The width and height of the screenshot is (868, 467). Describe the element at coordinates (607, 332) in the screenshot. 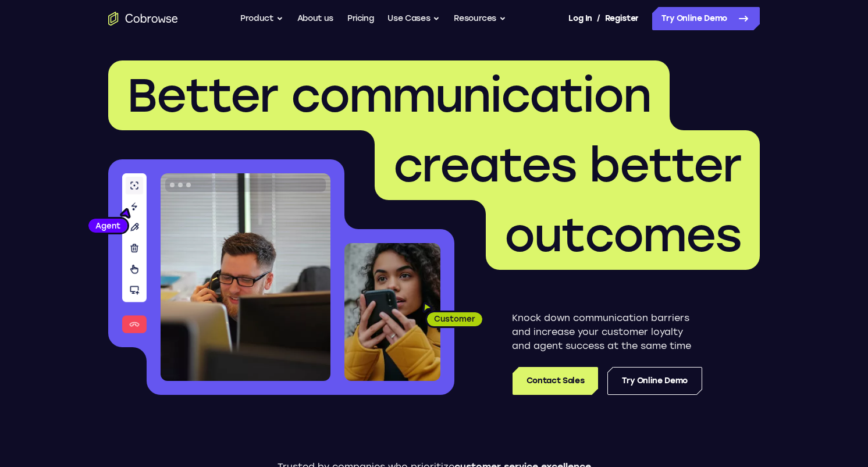

I see `p: Knock down communication barriers and increase your customer loyalty and agent success at the sam...` at that location.